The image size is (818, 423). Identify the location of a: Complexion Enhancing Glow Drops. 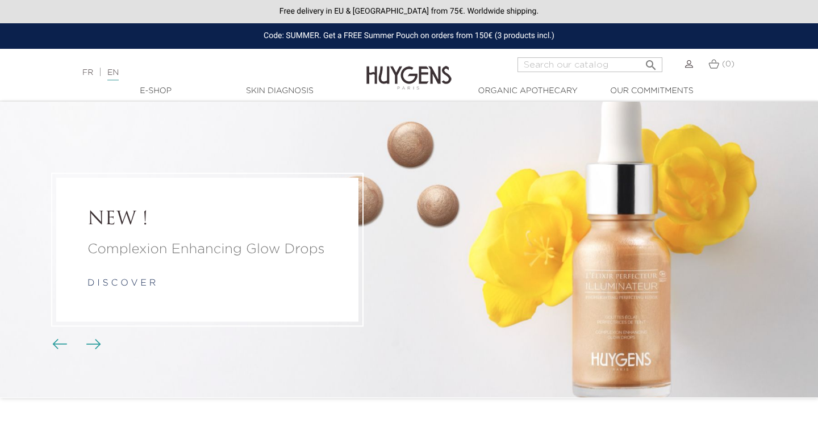
(207, 249).